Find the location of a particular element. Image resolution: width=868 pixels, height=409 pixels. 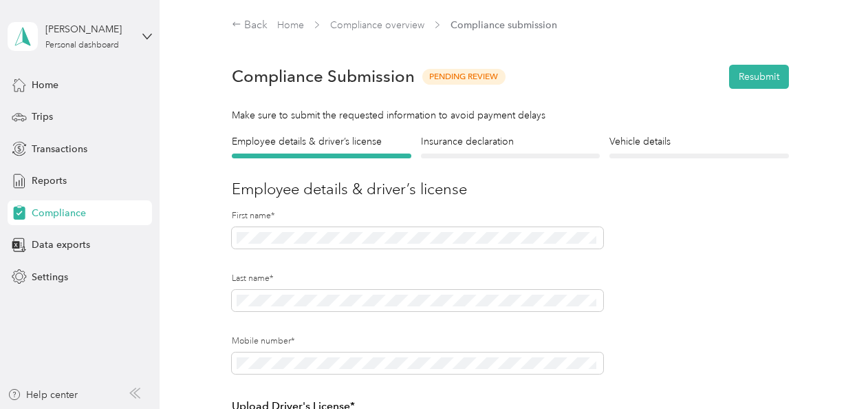

button: Resubmit is located at coordinates (759, 76).